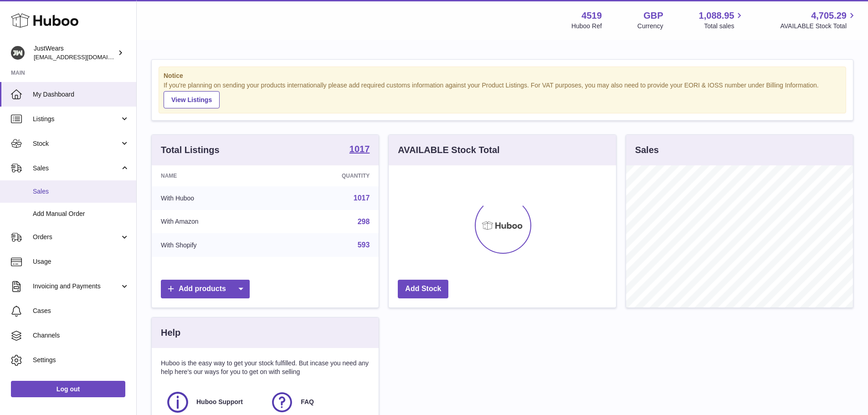  What do you see at coordinates (81, 94) in the screenshot?
I see `span: My Dashboard` at bounding box center [81, 94].